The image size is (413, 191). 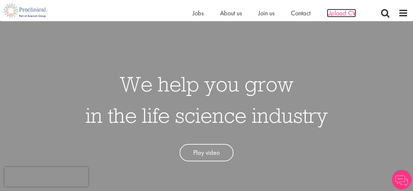 What do you see at coordinates (301, 13) in the screenshot?
I see `span: Contact` at bounding box center [301, 13].